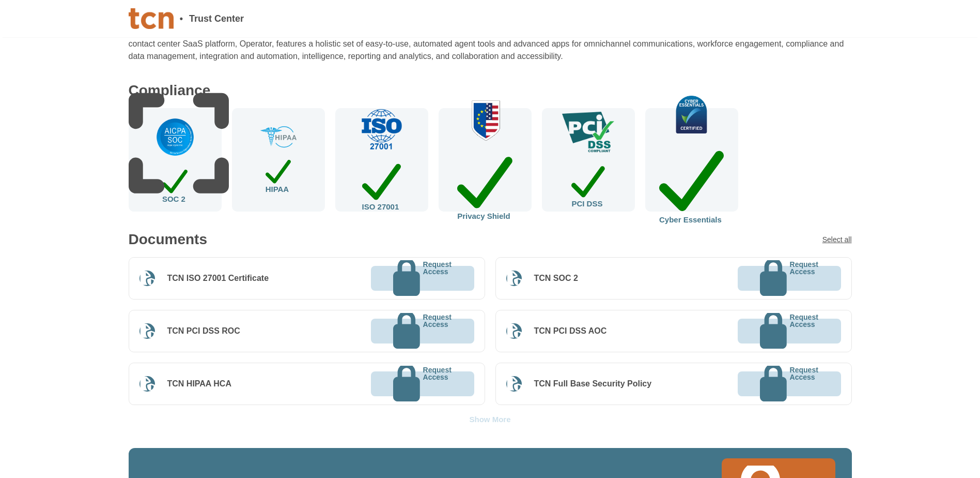  What do you see at coordinates (199, 383) in the screenshot?
I see `div: TCN HIPAA HCA` at bounding box center [199, 383].